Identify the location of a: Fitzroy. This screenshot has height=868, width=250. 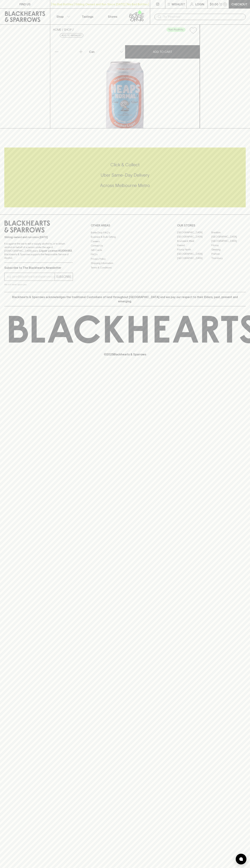
(228, 245).